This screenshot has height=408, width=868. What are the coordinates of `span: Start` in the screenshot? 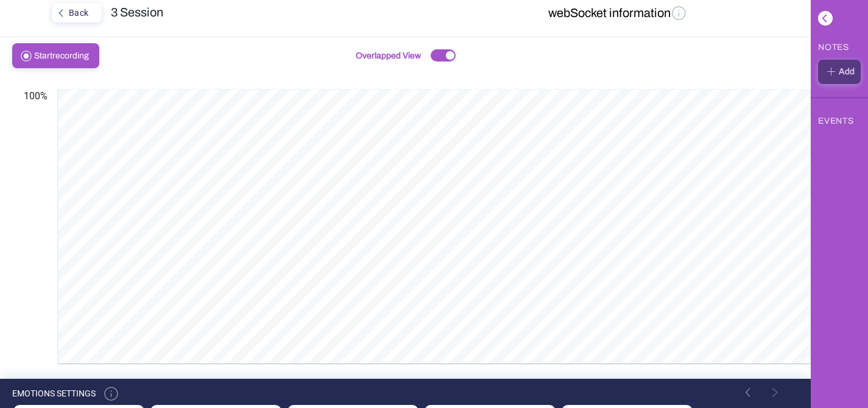 It's located at (44, 55).